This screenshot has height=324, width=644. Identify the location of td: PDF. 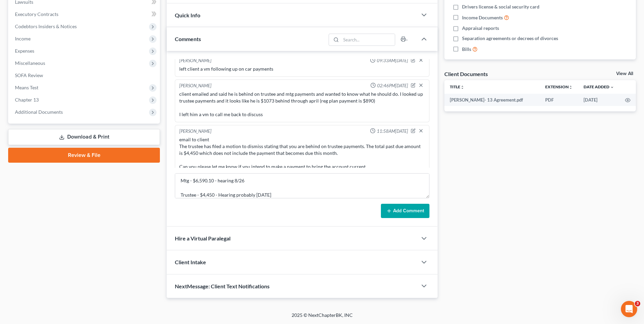
(559, 100).